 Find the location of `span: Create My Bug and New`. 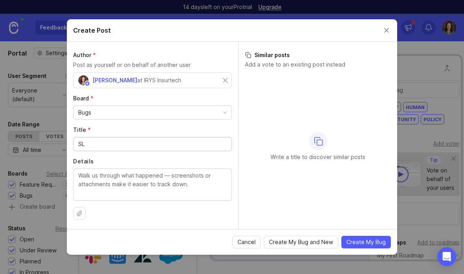

span: Create My Bug and New is located at coordinates (301, 242).